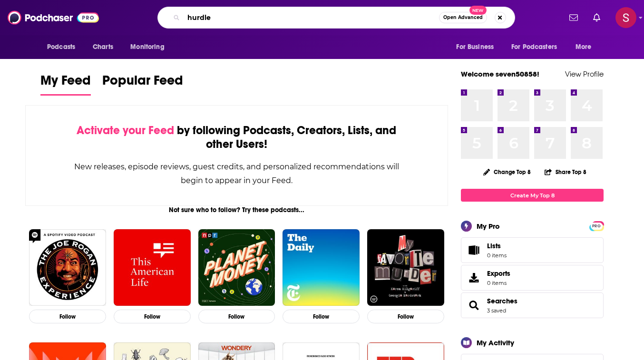  What do you see at coordinates (65, 84) in the screenshot?
I see `a: My Feed` at bounding box center [65, 84].